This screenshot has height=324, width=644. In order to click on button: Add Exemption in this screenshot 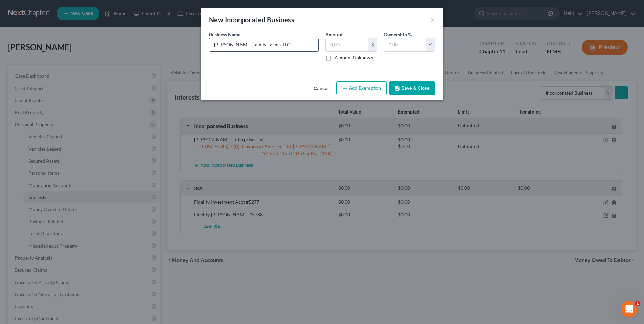, I will do `click(362, 88)`.